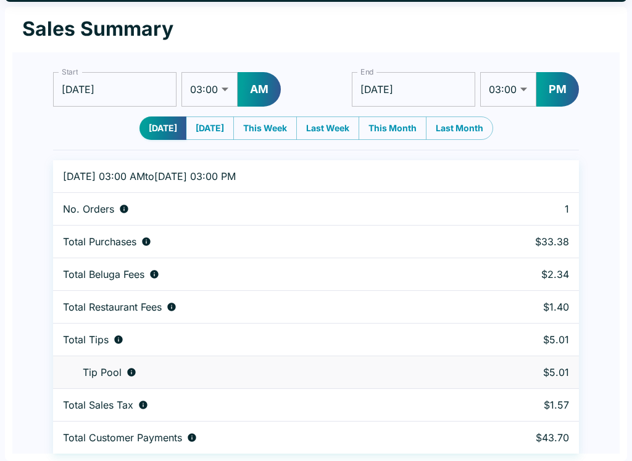 The height and width of the screenshot is (461, 632). I want to click on div: Sales tax paid by diners, so click(258, 405).